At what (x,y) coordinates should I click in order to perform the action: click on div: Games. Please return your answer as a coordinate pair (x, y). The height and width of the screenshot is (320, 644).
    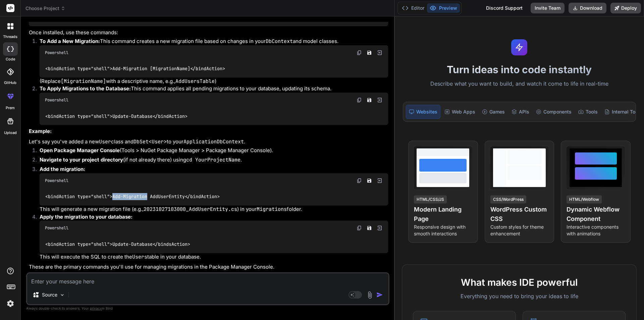
    Looking at the image, I should click on (493, 112).